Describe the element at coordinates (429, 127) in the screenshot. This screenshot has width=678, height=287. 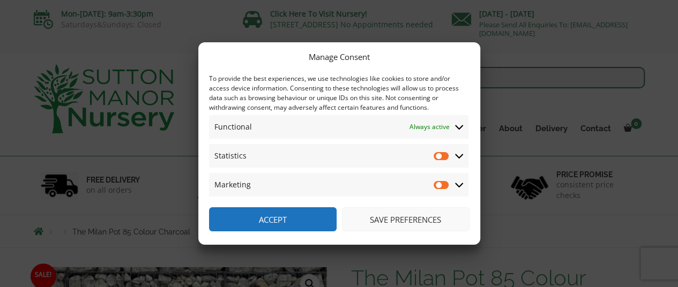
I see `span: Always active` at that location.